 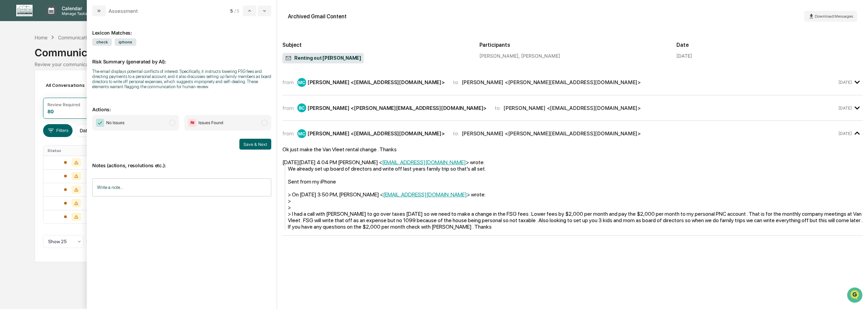 I want to click on div: Lexicon Matches:, so click(x=182, y=28).